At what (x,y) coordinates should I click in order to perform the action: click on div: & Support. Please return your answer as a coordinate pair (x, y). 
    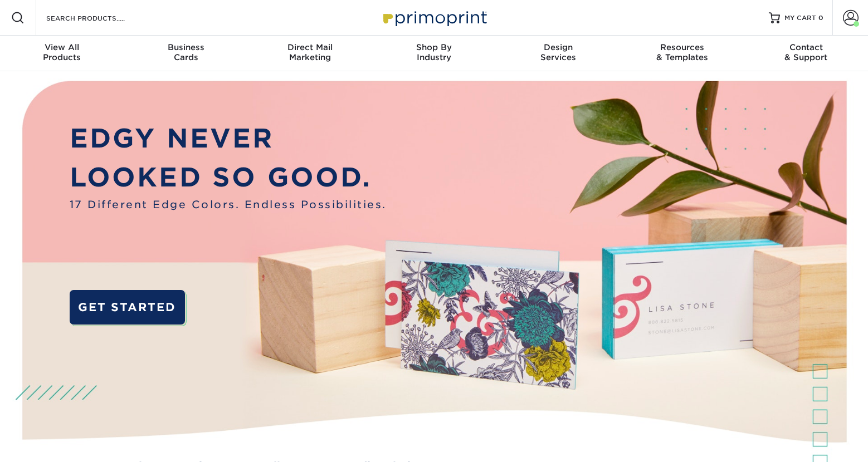
    Looking at the image, I should click on (805, 53).